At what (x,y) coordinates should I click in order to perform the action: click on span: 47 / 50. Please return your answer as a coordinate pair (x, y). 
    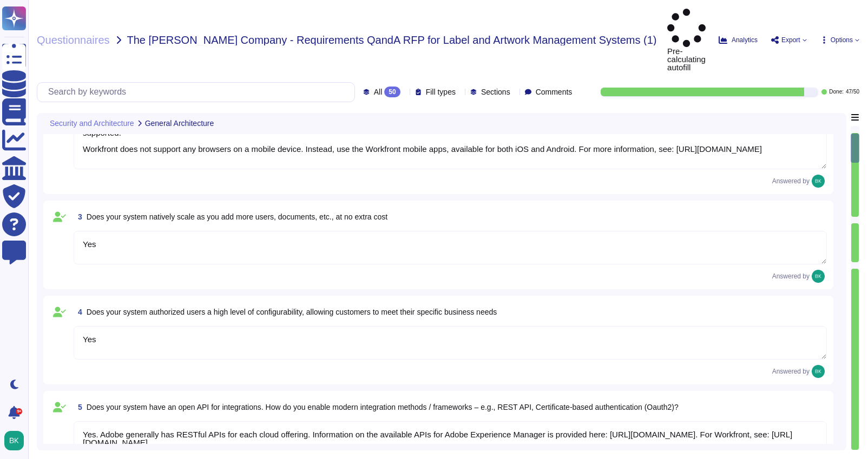
    Looking at the image, I should click on (852, 92).